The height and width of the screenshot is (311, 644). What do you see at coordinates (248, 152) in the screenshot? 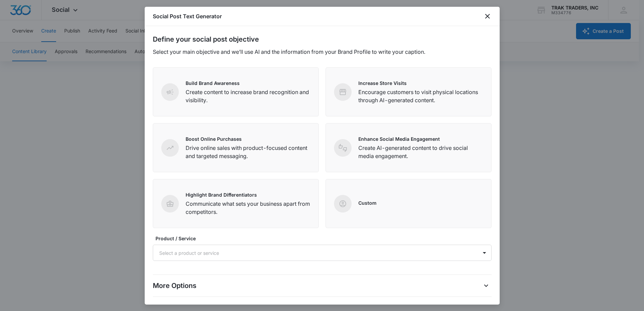
I see `p: Drive online sales with product-focused content and targeted messaging.` at bounding box center [248, 152].